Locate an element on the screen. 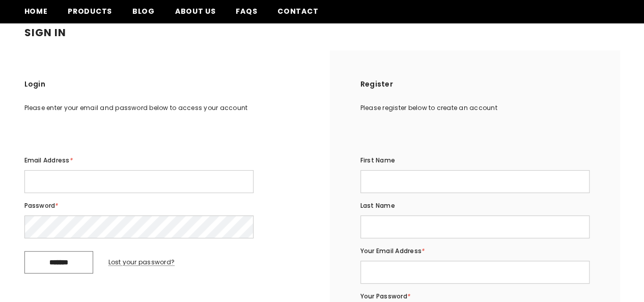 Image resolution: width=644 pixels, height=302 pixels. div: Please enter your email and password below to access your account is located at coordinates (162, 108).